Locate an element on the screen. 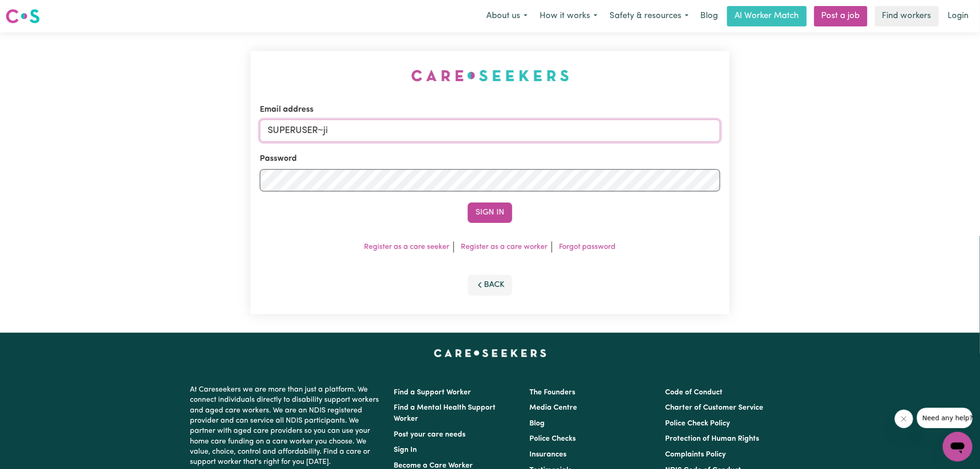  a: Complaints Policy is located at coordinates (696, 455).